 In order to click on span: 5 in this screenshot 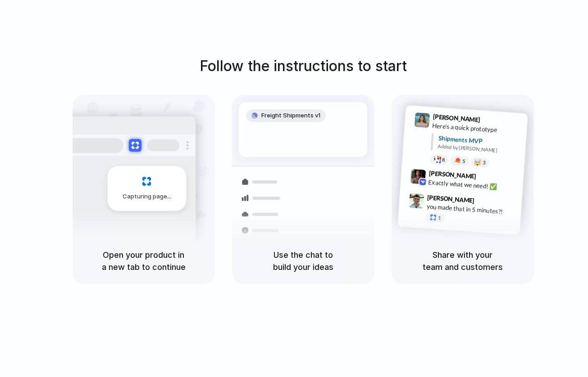, I will do `click(463, 161)`.